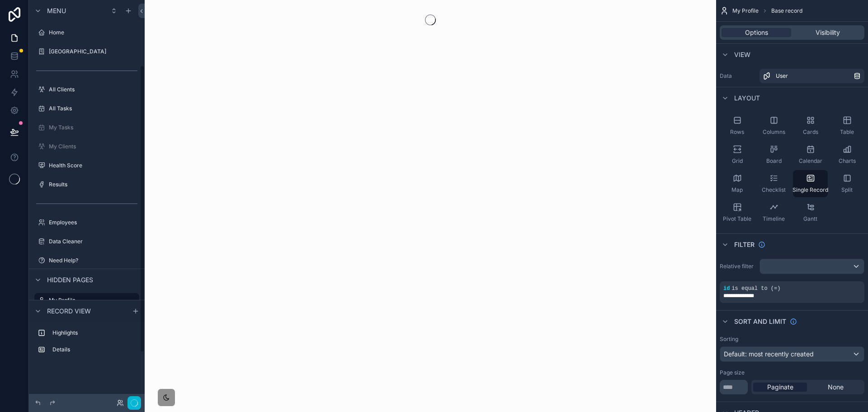 This screenshot has width=868, height=412. I want to click on span: is equal to (=), so click(756, 288).